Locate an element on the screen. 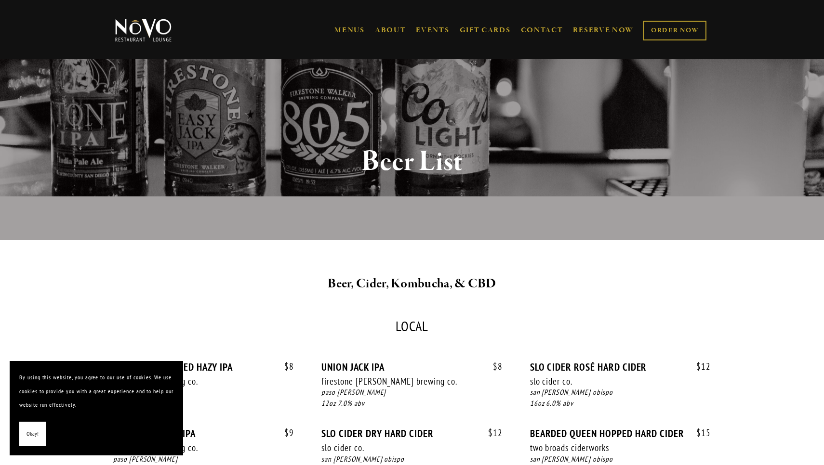  div: 16oz 6.0% abv is located at coordinates (620, 404).